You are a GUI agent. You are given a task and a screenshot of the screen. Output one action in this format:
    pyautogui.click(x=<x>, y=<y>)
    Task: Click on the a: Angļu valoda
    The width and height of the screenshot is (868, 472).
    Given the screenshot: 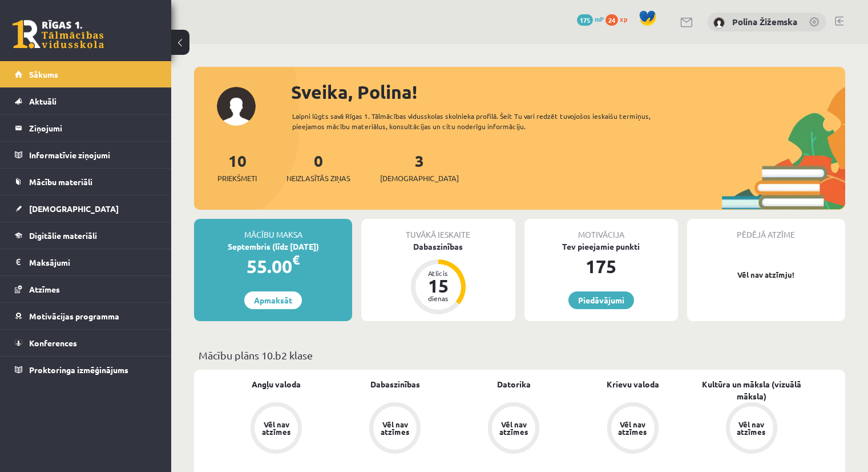 What is the action you would take?
    pyautogui.click(x=276, y=383)
    